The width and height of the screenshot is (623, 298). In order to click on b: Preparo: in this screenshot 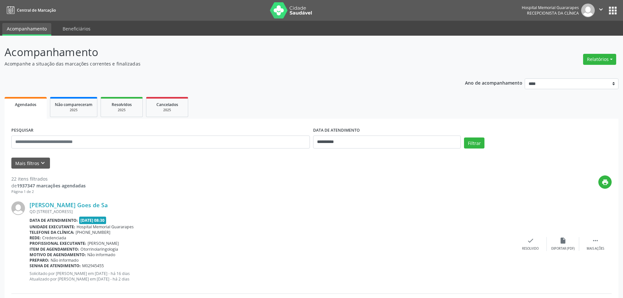, I will do `click(39, 260)`.